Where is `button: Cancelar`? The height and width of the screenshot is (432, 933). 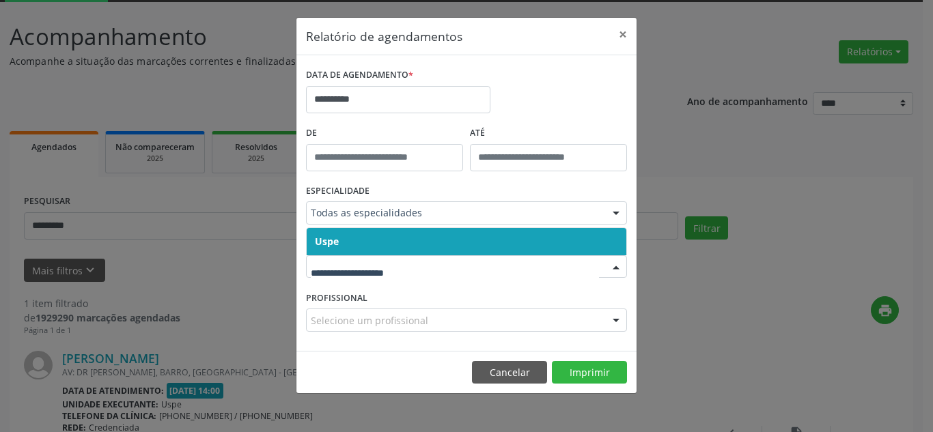 button: Cancelar is located at coordinates (509, 373).